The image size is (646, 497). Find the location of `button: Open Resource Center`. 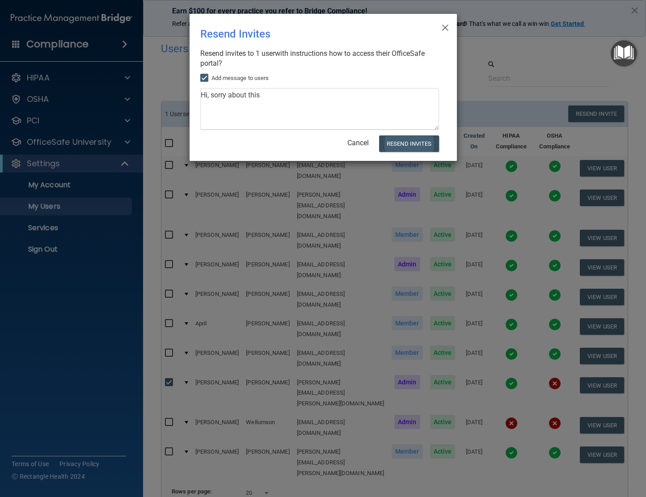

button: Open Resource Center is located at coordinates (624, 53).